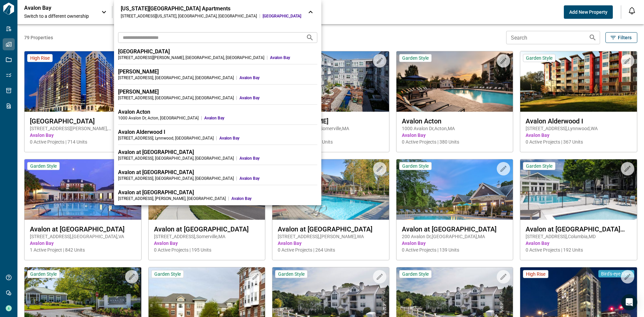 The image size is (644, 317). I want to click on button: Search projects, so click(310, 38).